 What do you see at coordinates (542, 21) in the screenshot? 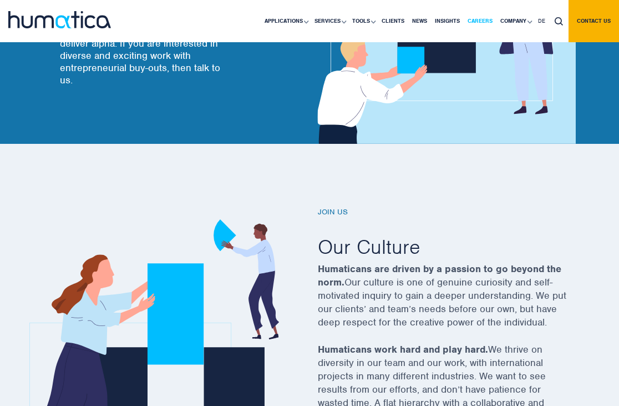
I see `span: DE` at bounding box center [542, 21].